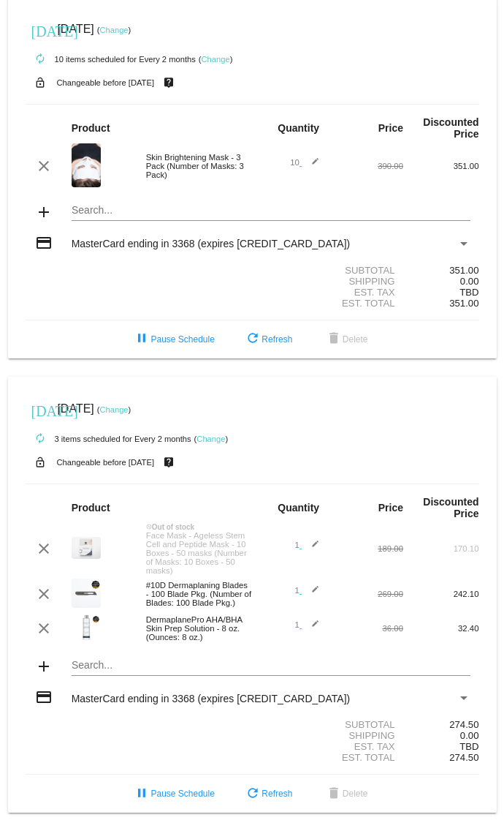  Describe the element at coordinates (366, 629) in the screenshot. I see `div: 36.00` at that location.